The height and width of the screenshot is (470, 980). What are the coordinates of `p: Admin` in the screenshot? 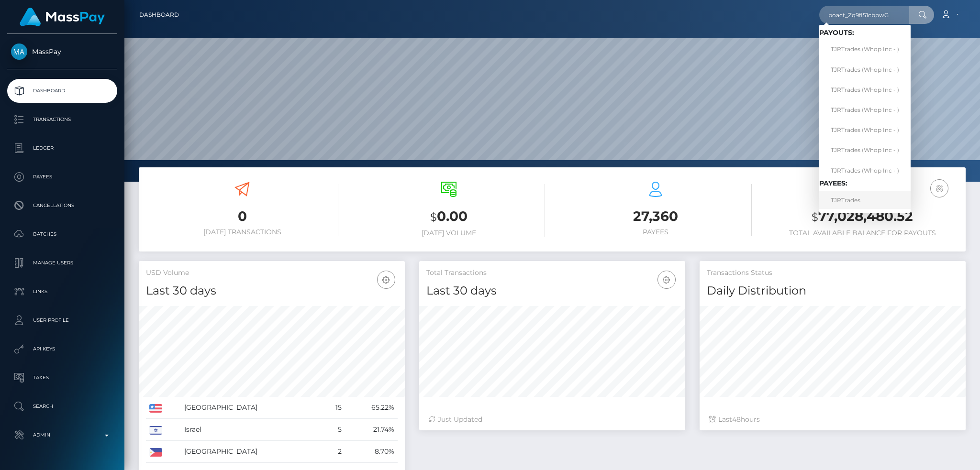 It's located at (62, 435).